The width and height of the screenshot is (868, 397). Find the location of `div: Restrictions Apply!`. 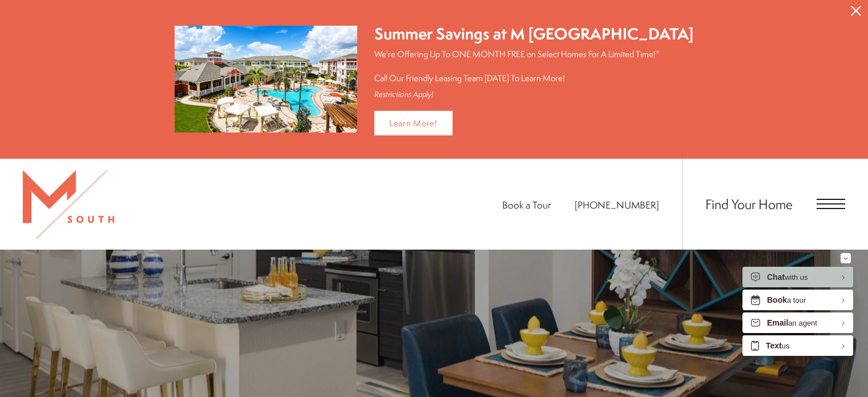

div: Restrictions Apply! is located at coordinates (534, 94).